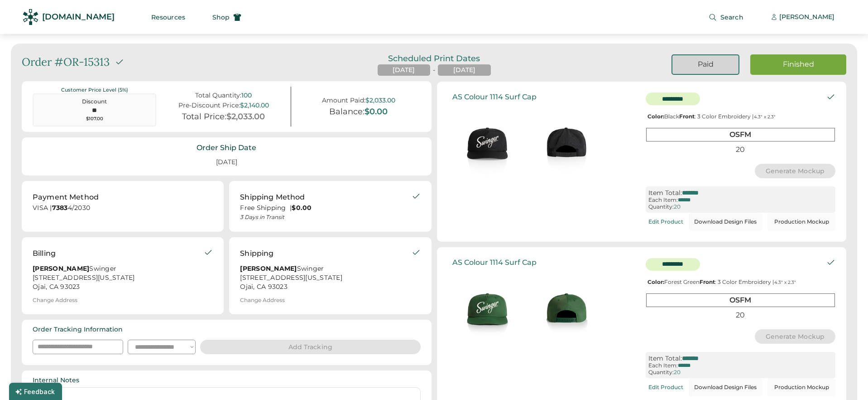  Describe the element at coordinates (255, 105) in the screenshot. I see `div: $2,140.00` at that location.